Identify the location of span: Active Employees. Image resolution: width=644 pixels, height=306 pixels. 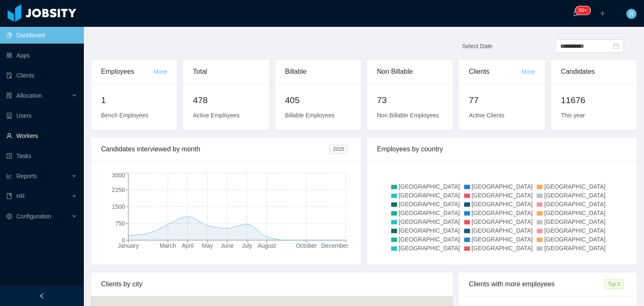
(216, 115).